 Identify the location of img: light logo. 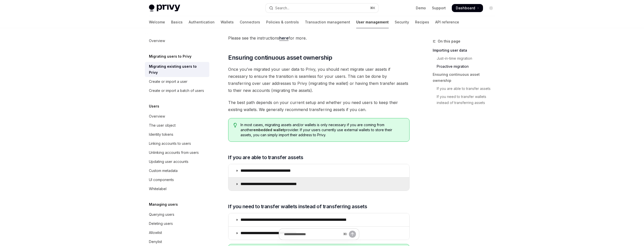
(165, 8).